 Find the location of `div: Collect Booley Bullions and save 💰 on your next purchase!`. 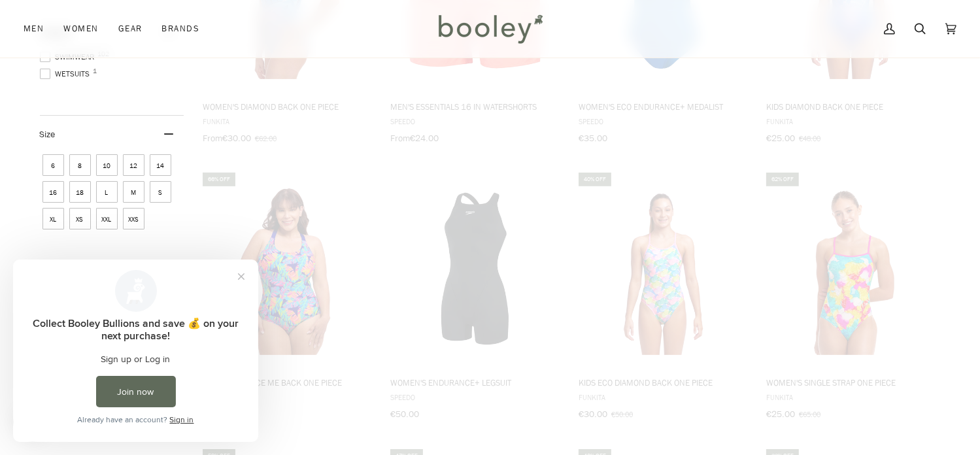

div: Collect Booley Bullions and save 💰 on your next purchase! is located at coordinates (123, 70).